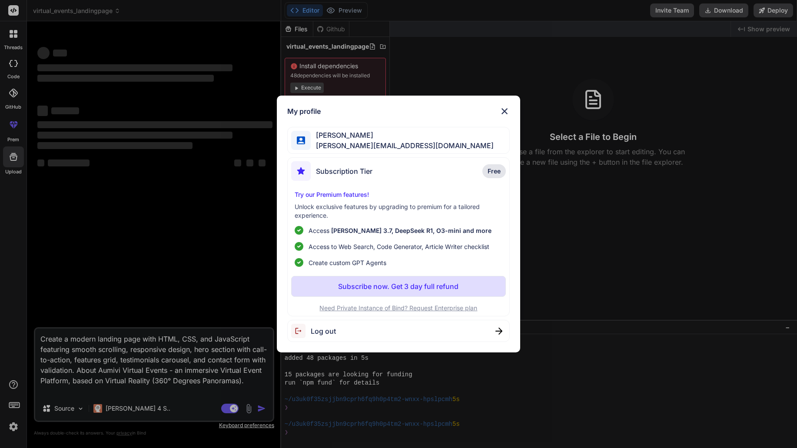  I want to click on span: Create custom GPT Agents, so click(347, 262).